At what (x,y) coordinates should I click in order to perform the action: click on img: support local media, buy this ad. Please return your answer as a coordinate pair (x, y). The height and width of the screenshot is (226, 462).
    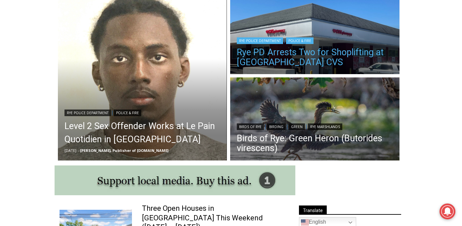
    Looking at the image, I should click on (175, 180).